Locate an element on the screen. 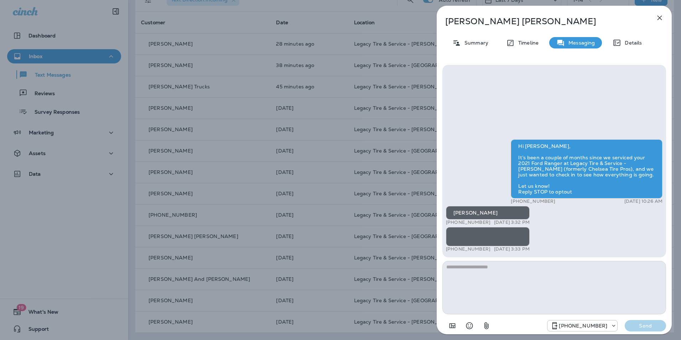  p: Timeline is located at coordinates (527, 43).